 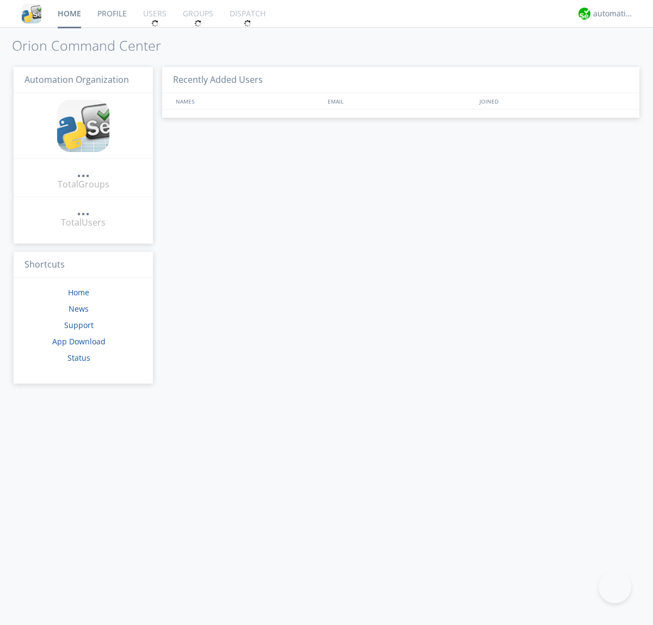 What do you see at coordinates (585, 14) in the screenshot?
I see `img: d2d01cd9b4174d08988066c6d424eccd` at bounding box center [585, 14].